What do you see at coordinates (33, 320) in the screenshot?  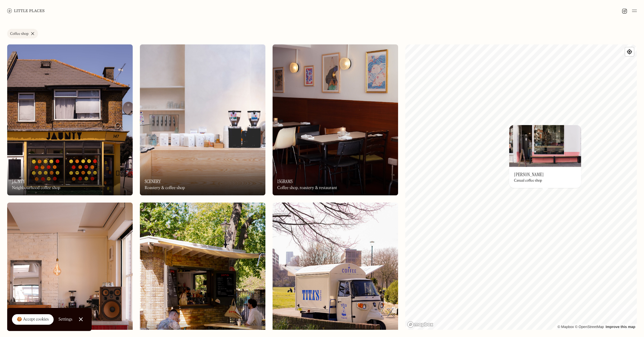 I see `div: 🍪 Accept cookies` at bounding box center [33, 320].